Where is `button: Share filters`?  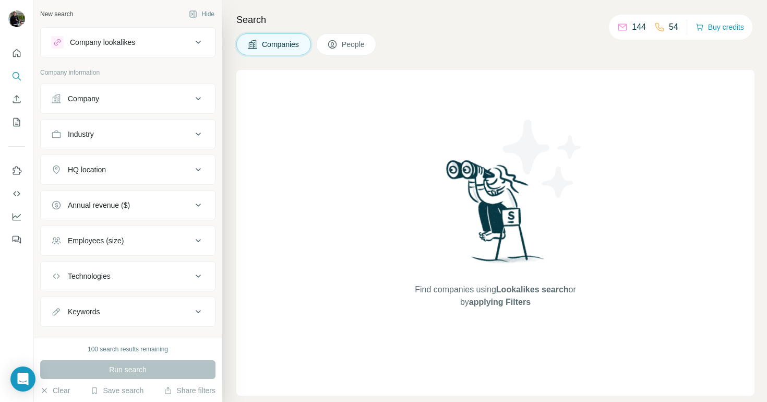 button: Share filters is located at coordinates (189, 390).